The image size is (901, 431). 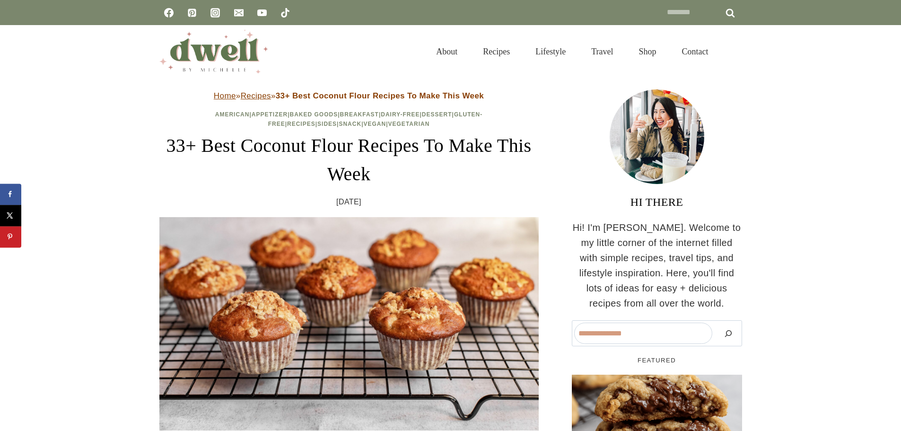 What do you see at coordinates (169, 13) in the screenshot?
I see `a: Facebook` at bounding box center [169, 13].